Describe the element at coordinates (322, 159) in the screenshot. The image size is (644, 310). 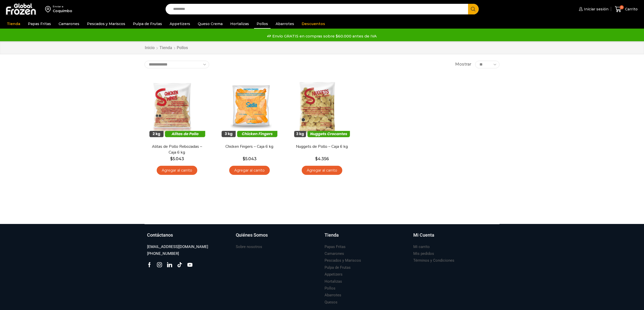
I see `bdi: 4.356` at that location.